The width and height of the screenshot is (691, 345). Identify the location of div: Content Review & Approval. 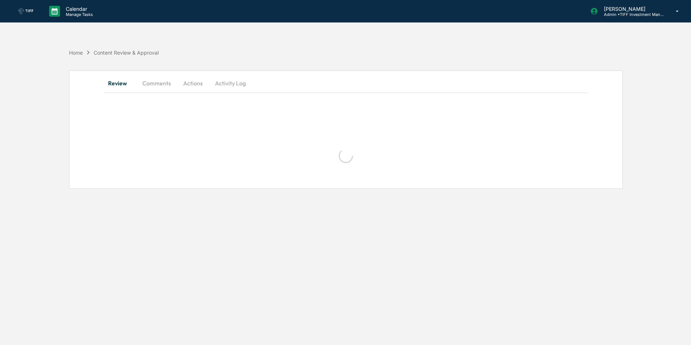
(126, 52).